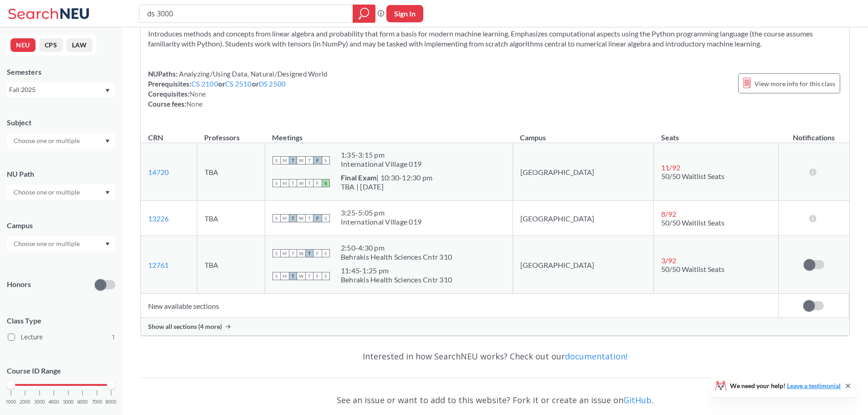 The image size is (868, 415). I want to click on a: 12761, so click(158, 265).